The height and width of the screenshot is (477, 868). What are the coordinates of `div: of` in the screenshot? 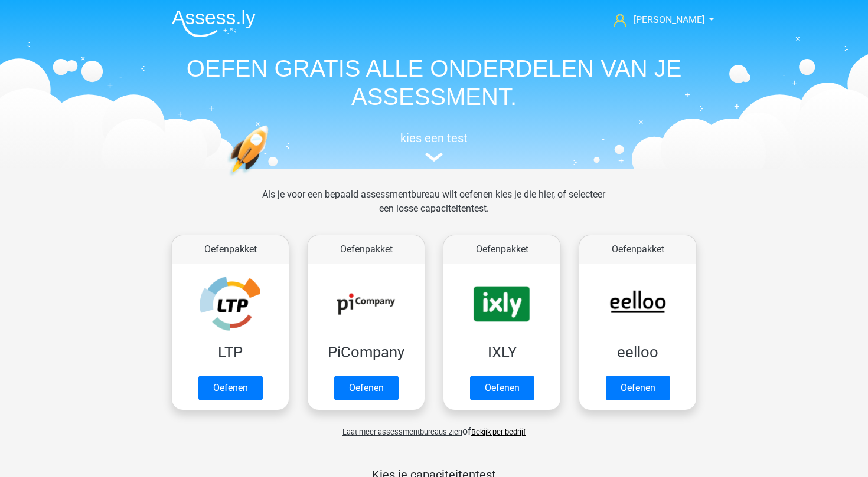 It's located at (434, 427).